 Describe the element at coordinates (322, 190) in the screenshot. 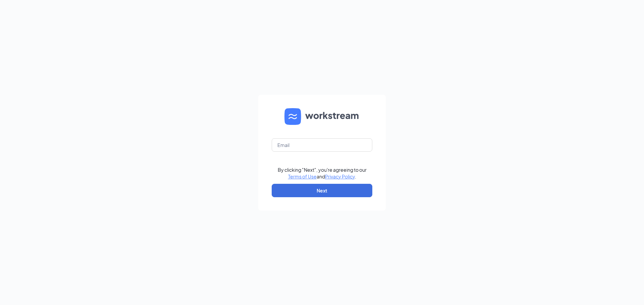

I see `button: Next` at that location.